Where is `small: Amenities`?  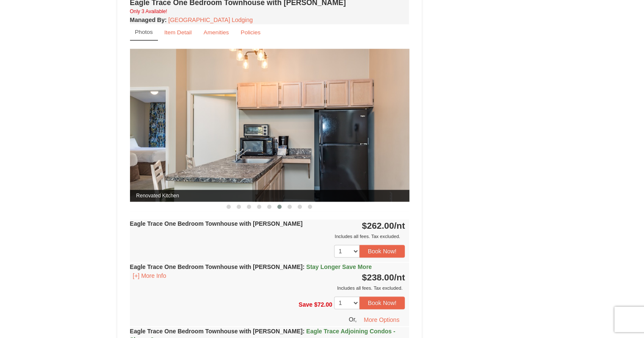
small: Amenities is located at coordinates (216, 32).